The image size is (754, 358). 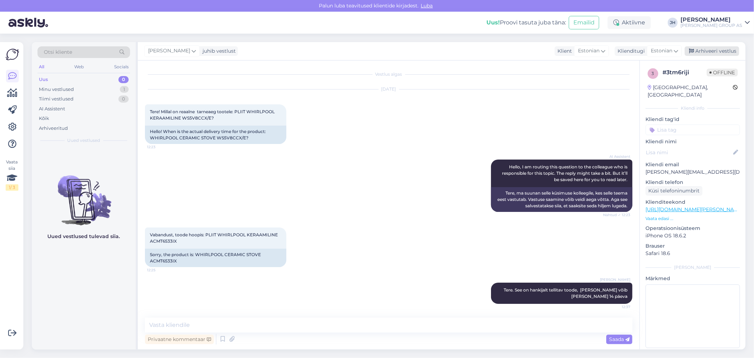 I want to click on span: AI Assistent, so click(x=617, y=156).